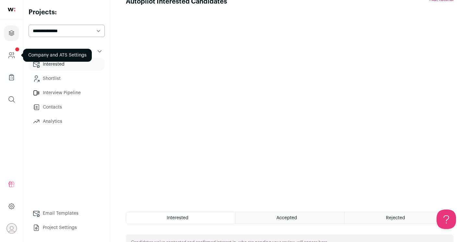 This screenshot has height=242, width=469. What do you see at coordinates (11, 77) in the screenshot?
I see `a: Company Lists` at bounding box center [11, 77].